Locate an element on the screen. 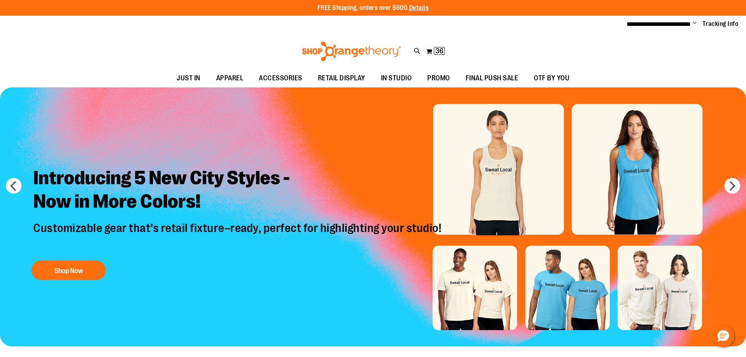 Image resolution: width=746 pixels, height=357 pixels. a: ACCESSORIES is located at coordinates (280, 78).